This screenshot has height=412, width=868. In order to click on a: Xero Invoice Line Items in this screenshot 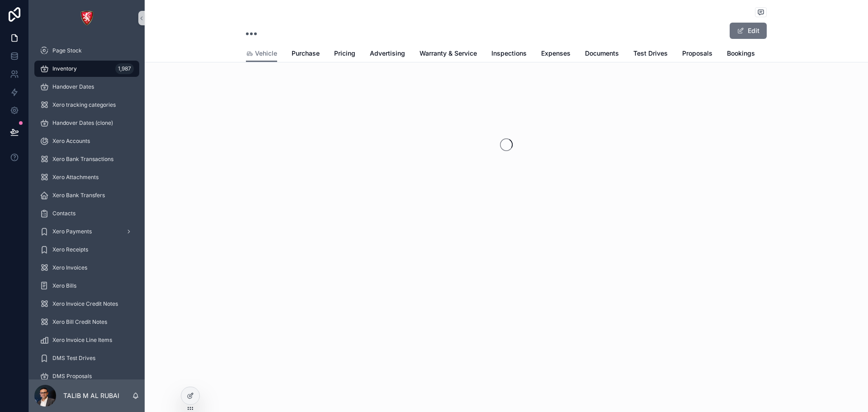, I will do `click(86, 340)`.